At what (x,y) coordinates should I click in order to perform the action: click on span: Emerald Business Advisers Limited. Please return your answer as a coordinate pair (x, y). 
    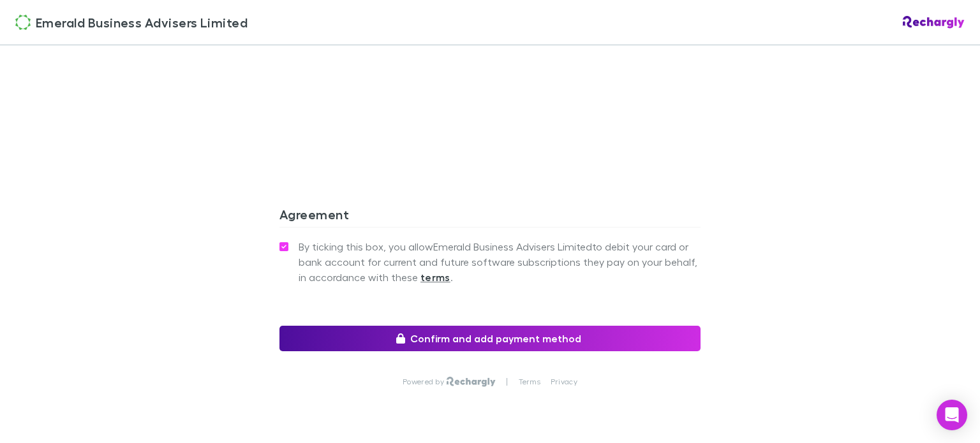
    Looking at the image, I should click on (142, 23).